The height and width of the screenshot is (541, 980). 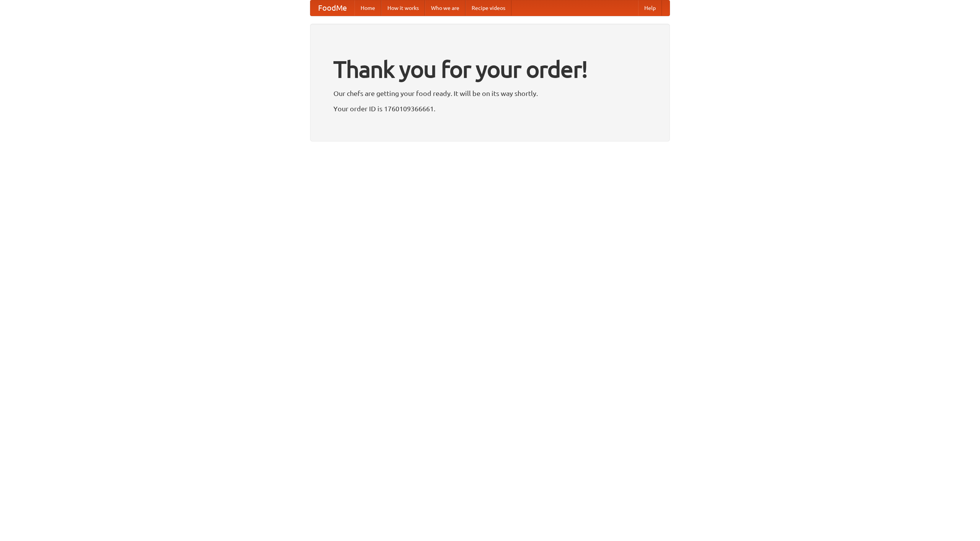 I want to click on a: Who we are, so click(x=445, y=8).